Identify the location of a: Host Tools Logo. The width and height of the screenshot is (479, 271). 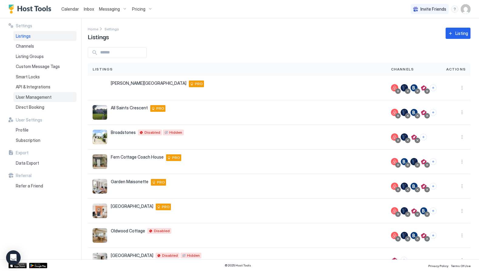
(31, 9).